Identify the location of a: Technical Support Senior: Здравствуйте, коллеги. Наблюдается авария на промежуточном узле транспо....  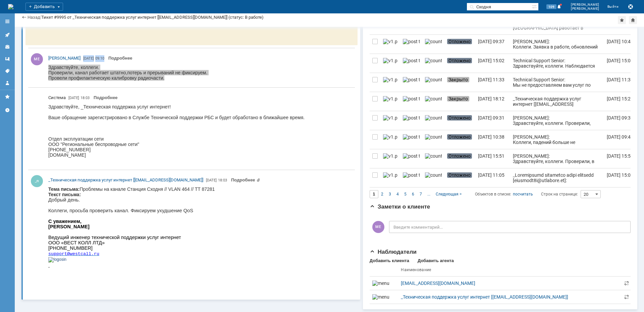
(557, 63).